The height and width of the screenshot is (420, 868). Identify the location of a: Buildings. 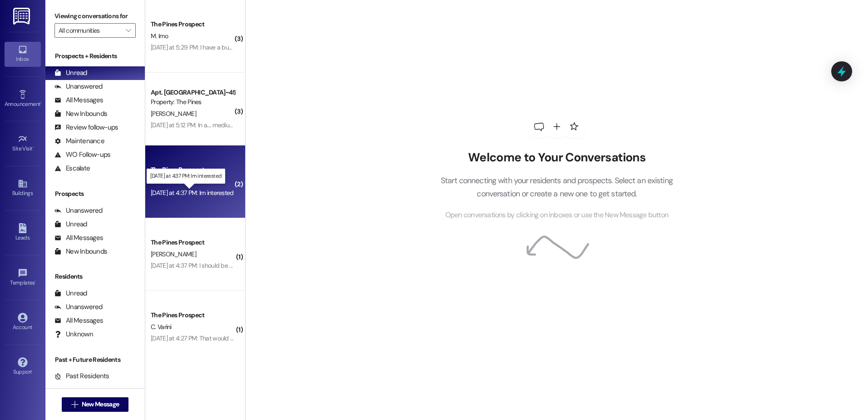
(23, 188).